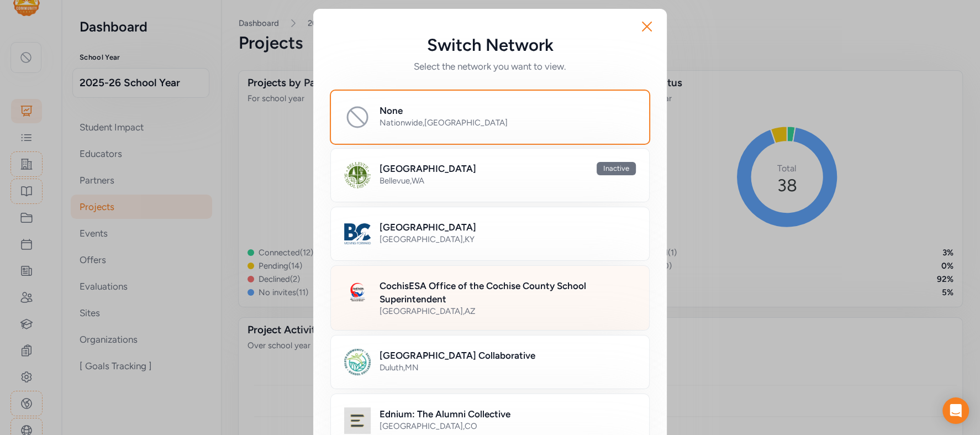  What do you see at coordinates (508, 293) in the screenshot?
I see `h2: CochisESA Office of the Cochise County School Superintendent` at bounding box center [508, 293].